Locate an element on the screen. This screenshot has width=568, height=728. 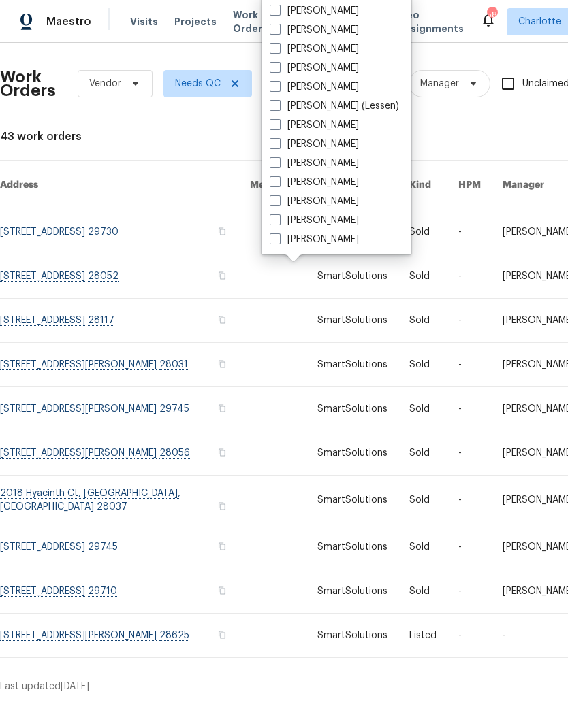
div: 58 is located at coordinates (492, 15).